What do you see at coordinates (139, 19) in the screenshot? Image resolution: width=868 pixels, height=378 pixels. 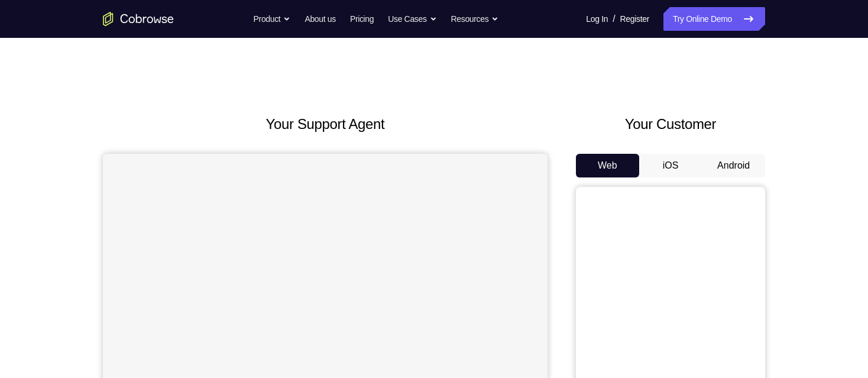 I see `a: Go to the home page` at bounding box center [139, 19].